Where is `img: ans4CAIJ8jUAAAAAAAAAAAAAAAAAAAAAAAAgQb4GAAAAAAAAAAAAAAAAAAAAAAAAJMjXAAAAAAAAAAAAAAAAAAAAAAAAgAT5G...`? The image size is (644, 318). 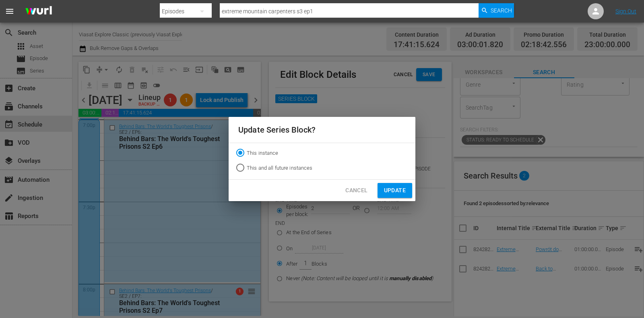 img: ans4CAIJ8jUAAAAAAAAAAAAAAAAAAAAAAAAgQb4GAAAAAAAAAAAAAAAAAAAAAAAAJMjXAAAAAAAAAAAAAAAAAAAAAAAAgAT5G... is located at coordinates (39, 11).